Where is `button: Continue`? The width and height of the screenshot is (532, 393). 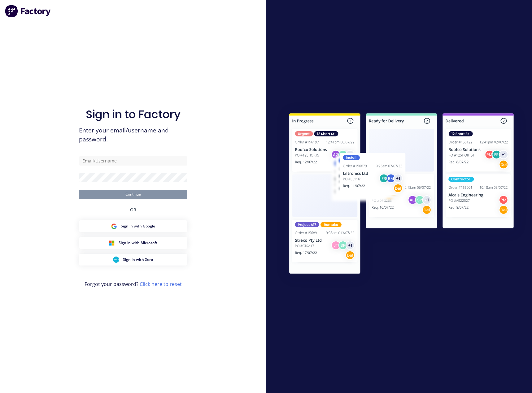
button: Continue is located at coordinates (133, 194).